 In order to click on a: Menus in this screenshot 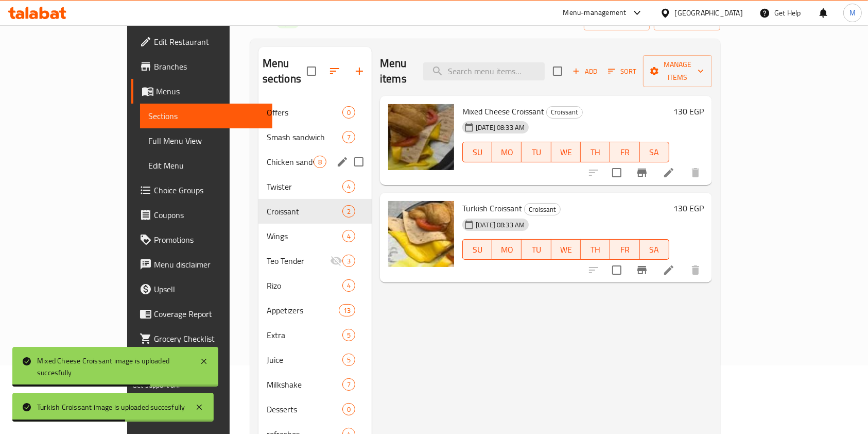, I will do `click(202, 91)`.